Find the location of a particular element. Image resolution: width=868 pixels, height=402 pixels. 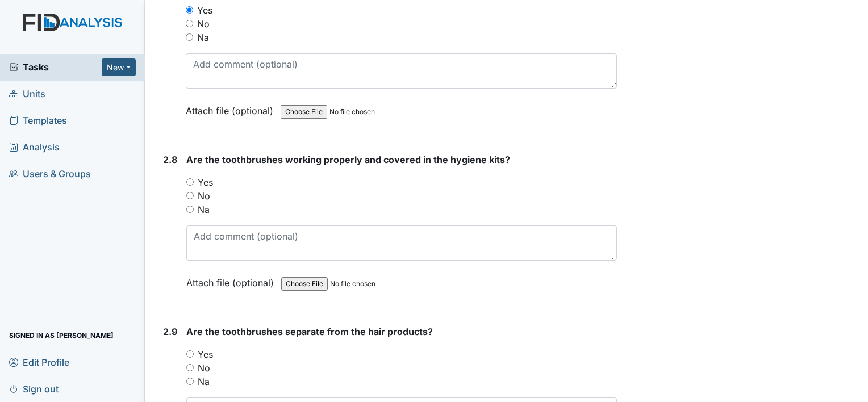

a: Tasks is located at coordinates (55, 67).